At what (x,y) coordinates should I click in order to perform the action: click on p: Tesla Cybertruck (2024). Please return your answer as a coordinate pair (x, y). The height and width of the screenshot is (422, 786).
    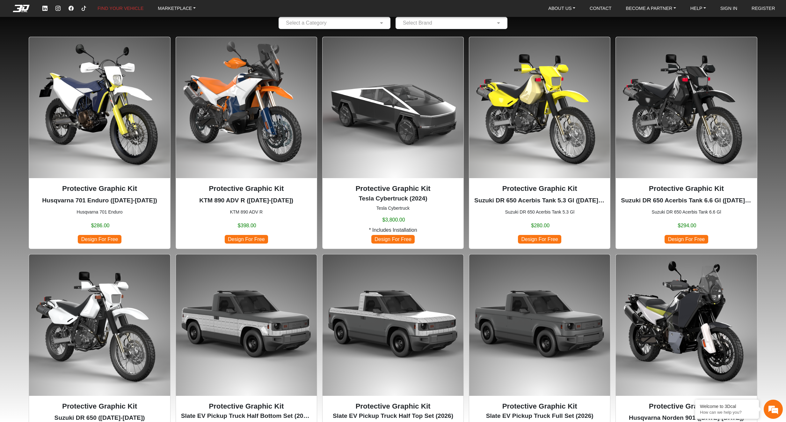
    Looking at the image, I should click on (393, 198).